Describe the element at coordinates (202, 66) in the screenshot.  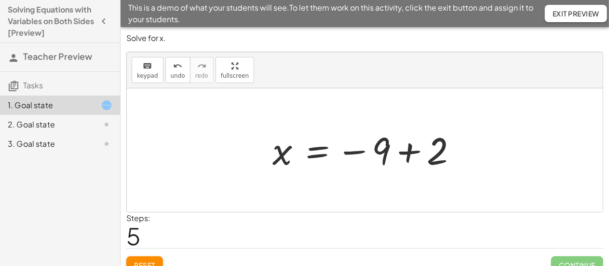
I see `i: redo` at that location.